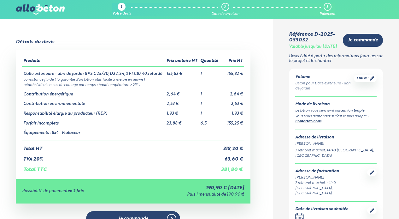  I want to click on td: Total HT, so click(121, 146).